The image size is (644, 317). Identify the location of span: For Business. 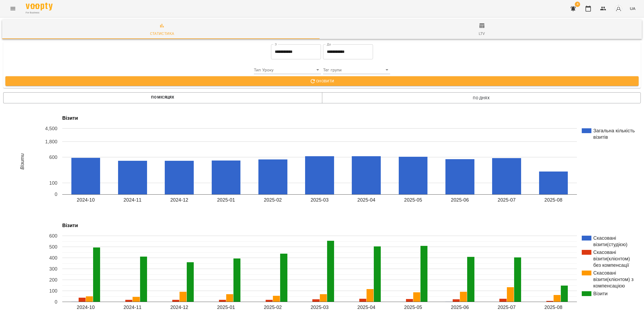
(39, 13).